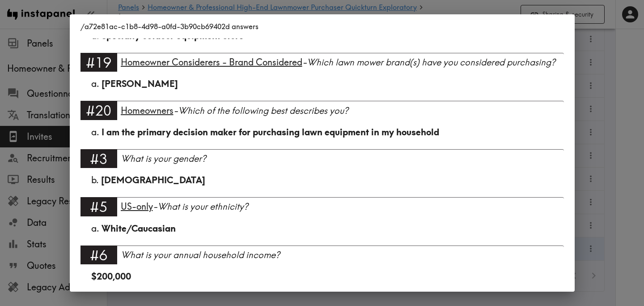 This screenshot has width=644, height=306. What do you see at coordinates (137, 206) in the screenshot?
I see `span: US-only` at bounding box center [137, 206].